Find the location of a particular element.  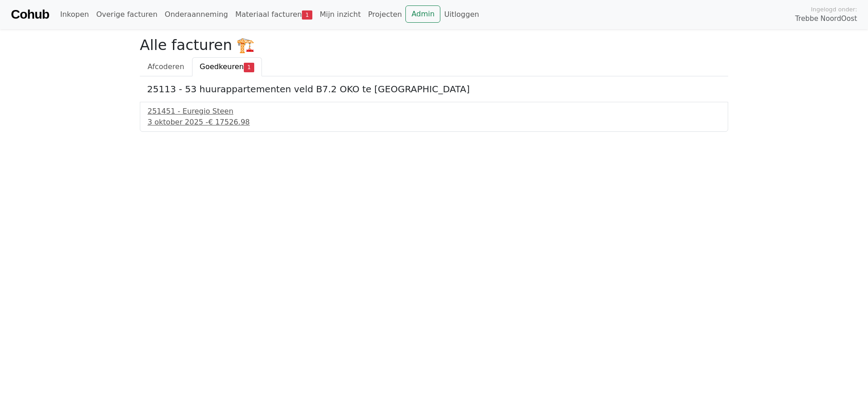

span: Trebbe NoordOost is located at coordinates (826, 18).